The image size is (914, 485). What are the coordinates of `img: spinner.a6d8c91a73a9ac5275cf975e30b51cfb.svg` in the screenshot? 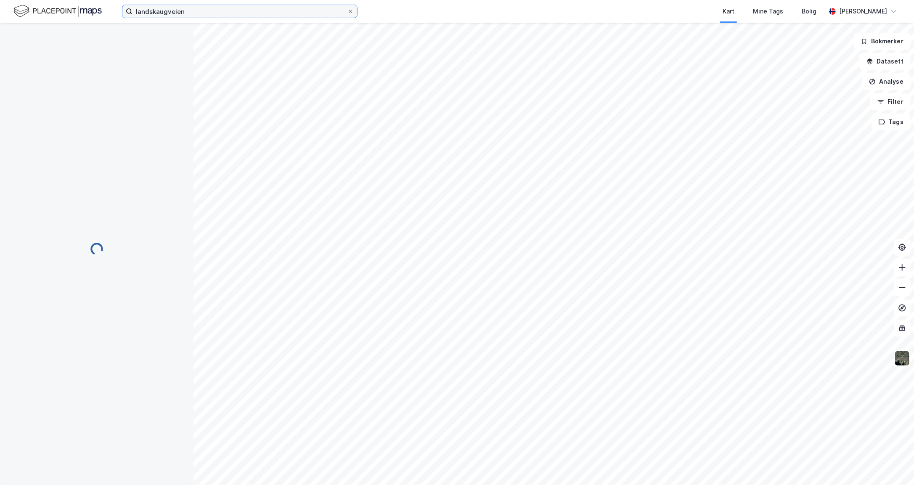 It's located at (97, 249).